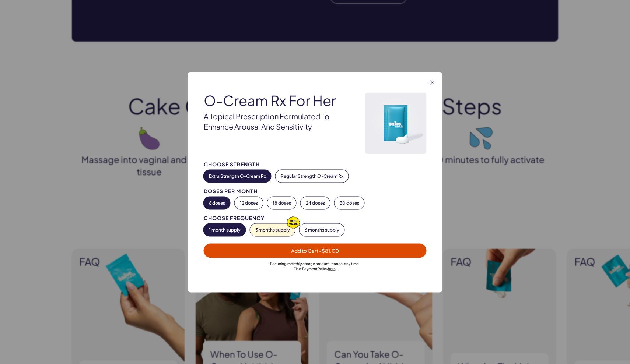  What do you see at coordinates (349, 203) in the screenshot?
I see `button: 30 doses` at bounding box center [349, 203].